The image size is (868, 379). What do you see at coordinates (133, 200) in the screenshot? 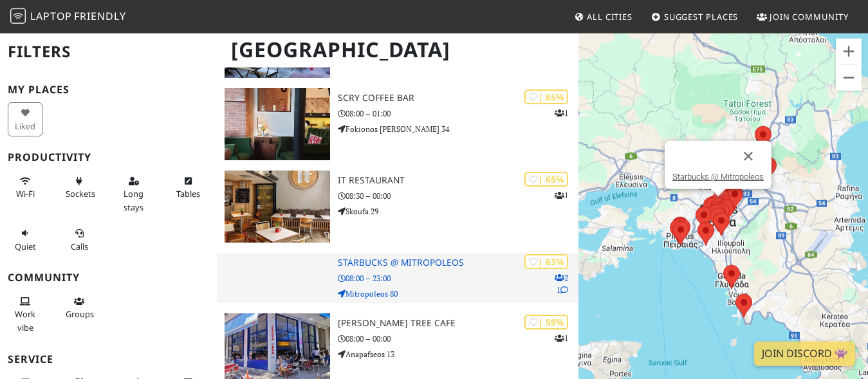
I see `span: Long stays` at bounding box center [133, 200].